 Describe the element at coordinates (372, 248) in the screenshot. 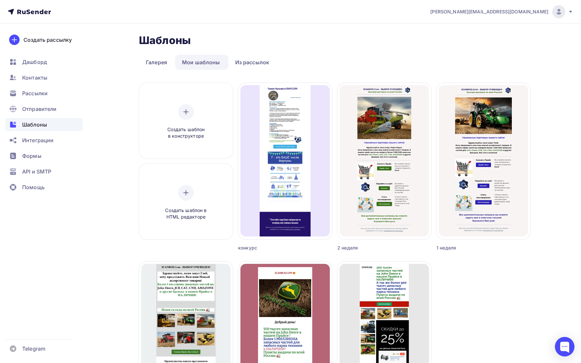

I see `div: 2 неделя` at that location.